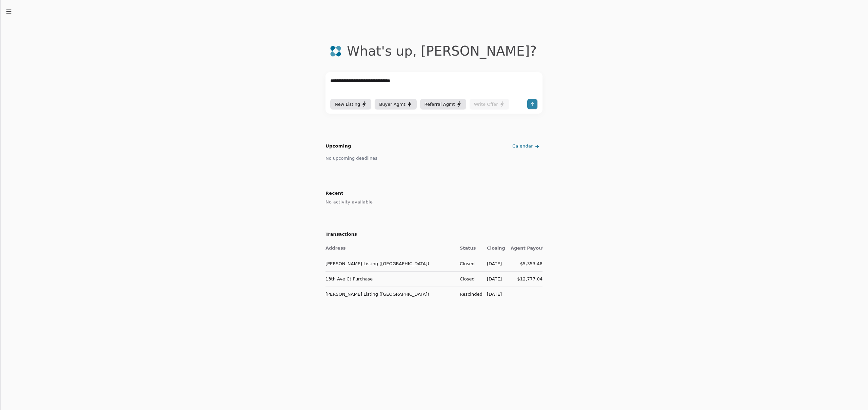 Image resolution: width=868 pixels, height=410 pixels. Describe the element at coordinates (434, 202) in the screenshot. I see `div: No activity available` at that location.